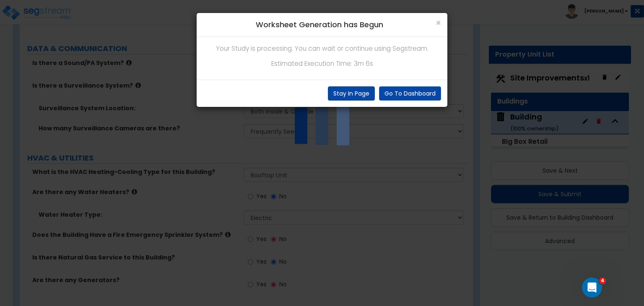 The height and width of the screenshot is (306, 644). What do you see at coordinates (603, 280) in the screenshot?
I see `span: 4` at bounding box center [603, 280].